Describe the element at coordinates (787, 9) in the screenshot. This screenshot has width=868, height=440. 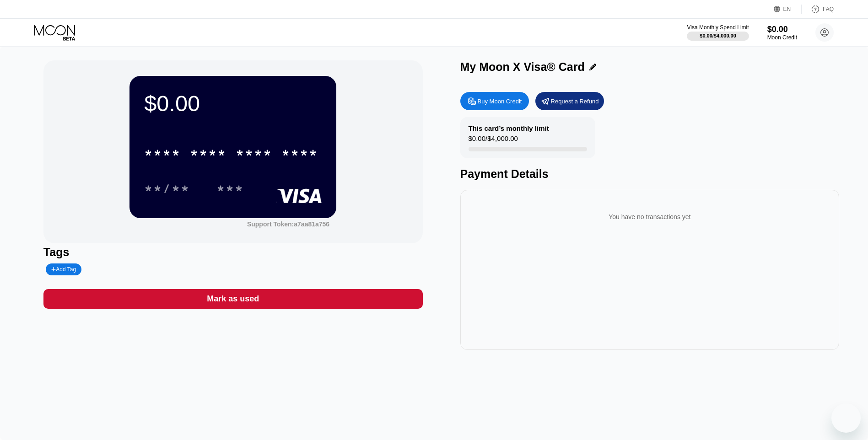
I see `div: EN` at that location.